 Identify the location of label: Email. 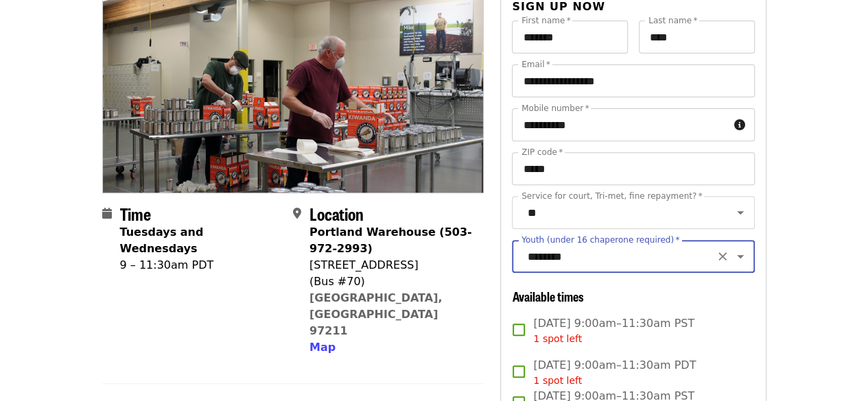
(536, 64).